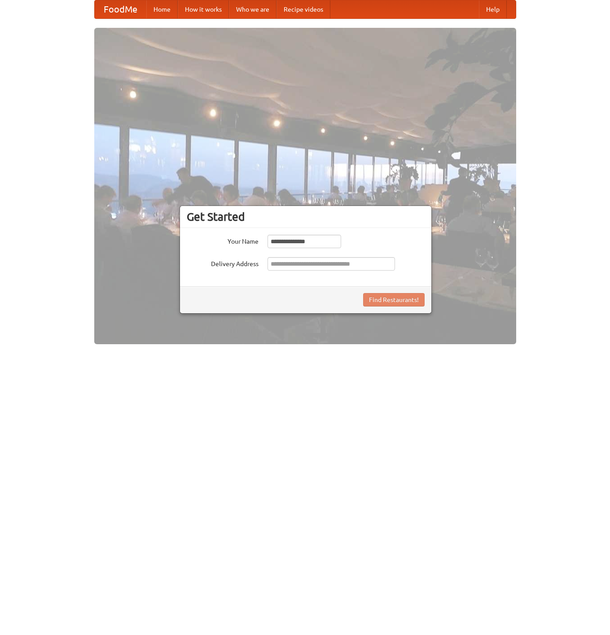 The height and width of the screenshot is (635, 610). Describe the element at coordinates (493, 9) in the screenshot. I see `a: Help` at that location.